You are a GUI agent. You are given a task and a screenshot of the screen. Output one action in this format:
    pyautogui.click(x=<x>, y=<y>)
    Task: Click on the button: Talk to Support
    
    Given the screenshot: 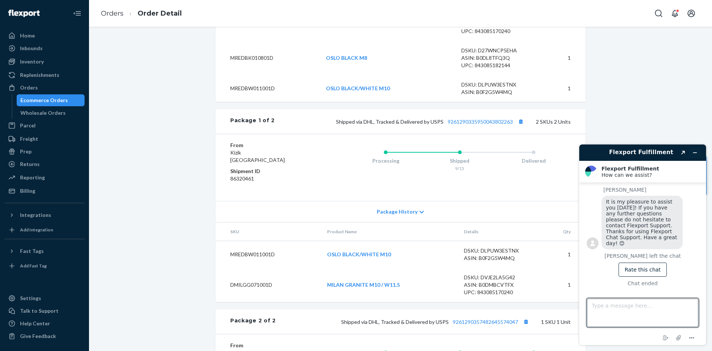 What is the action you would take?
    pyautogui.click(x=45, y=310)
    